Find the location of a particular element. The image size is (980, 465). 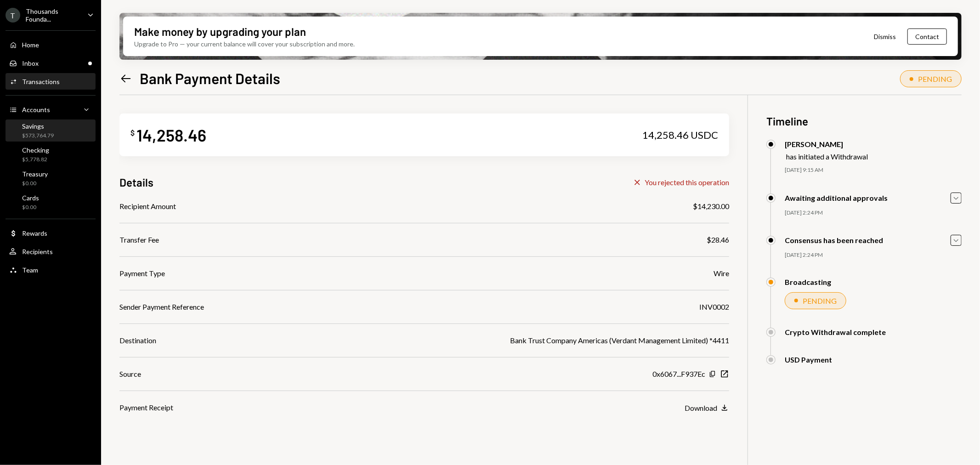

div: 14,258.46 USDC is located at coordinates (680, 135).